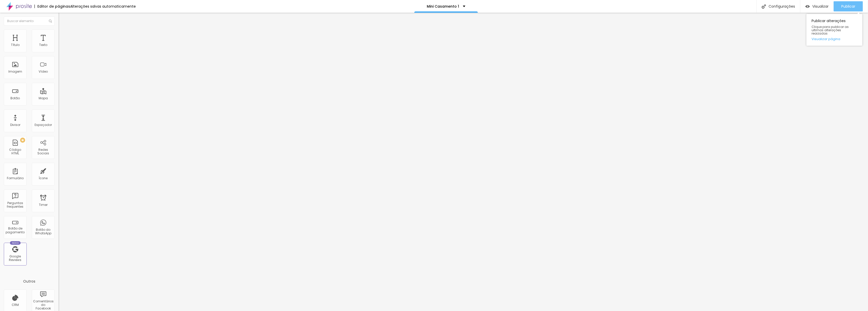 The height and width of the screenshot is (311, 868). What do you see at coordinates (15, 98) in the screenshot?
I see `div: Botão` at bounding box center [15, 98].